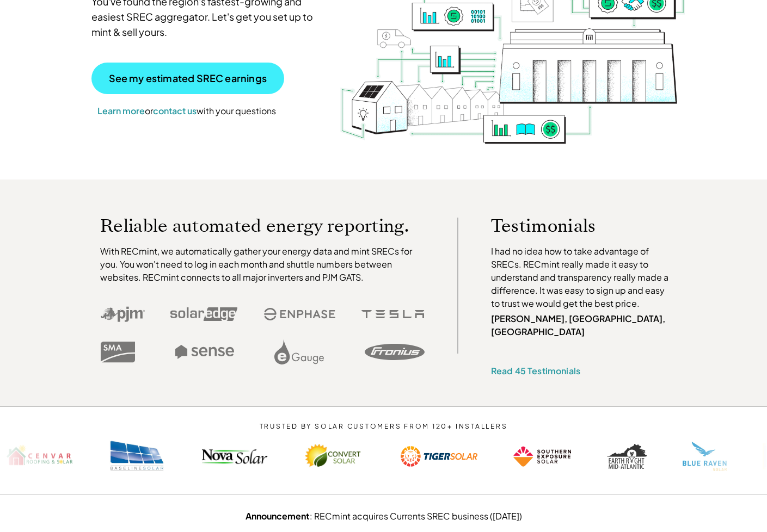  I want to click on p: or with your questions, so click(186, 111).